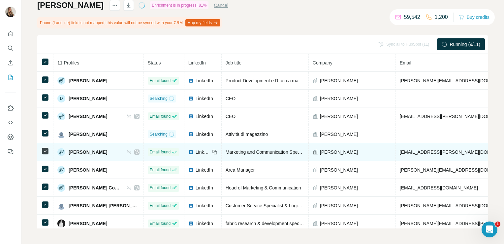 This screenshot has height=244, width=504. I want to click on span: Customer Service Specialist & Logistic Support, so click(274, 205).